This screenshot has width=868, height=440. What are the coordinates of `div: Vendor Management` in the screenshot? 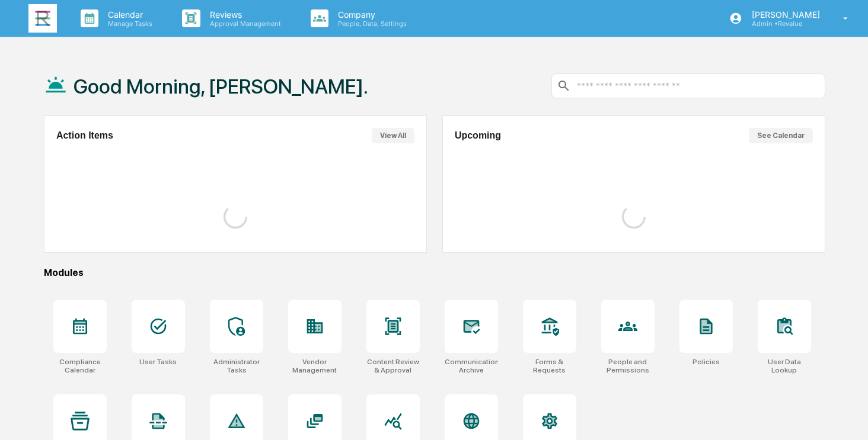 It's located at (315, 366).